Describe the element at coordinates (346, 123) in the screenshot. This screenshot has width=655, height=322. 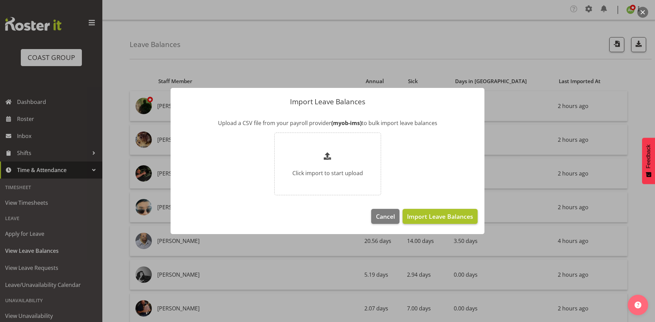
I see `strong: (myob-ims)` at that location.